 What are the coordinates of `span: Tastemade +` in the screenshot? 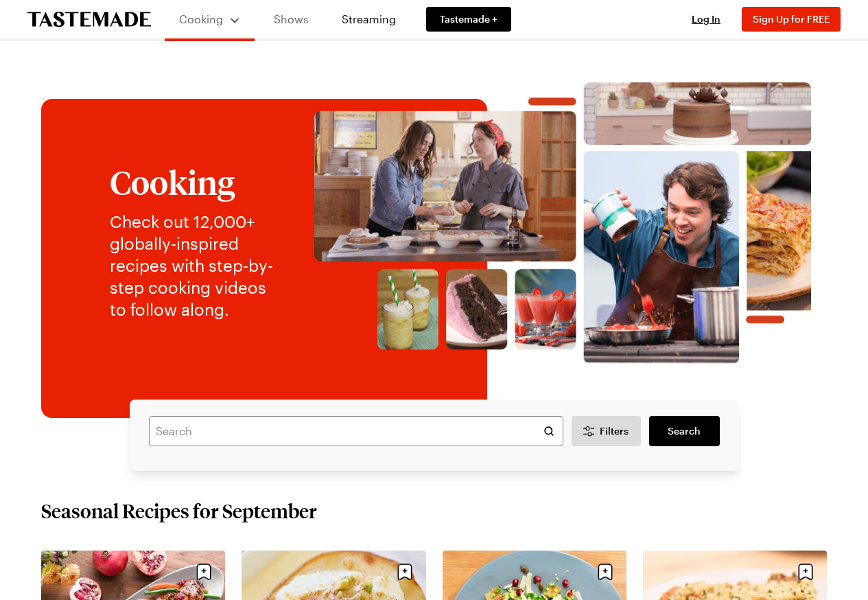 It's located at (469, 20).